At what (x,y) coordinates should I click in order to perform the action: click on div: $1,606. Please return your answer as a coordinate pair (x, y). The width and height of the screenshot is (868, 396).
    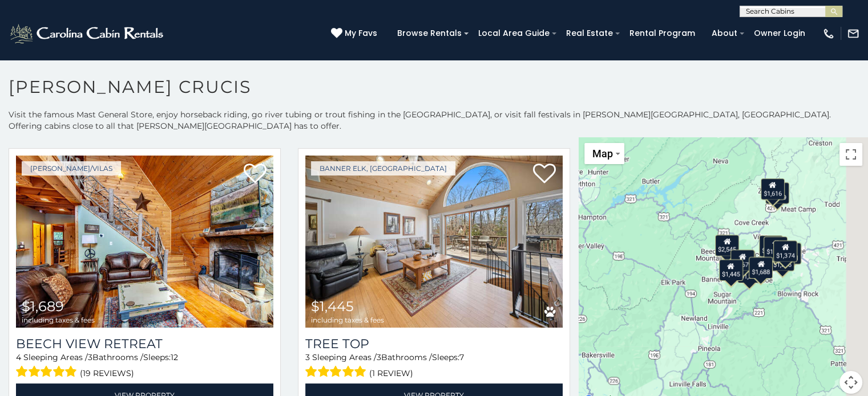
    Looking at the image, I should click on (775, 248).